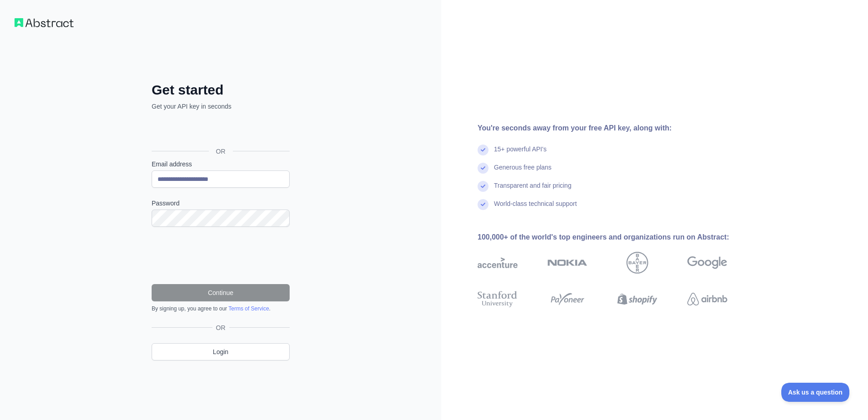 The image size is (868, 420). Describe the element at coordinates (637, 299) in the screenshot. I see `img: shopify` at that location.